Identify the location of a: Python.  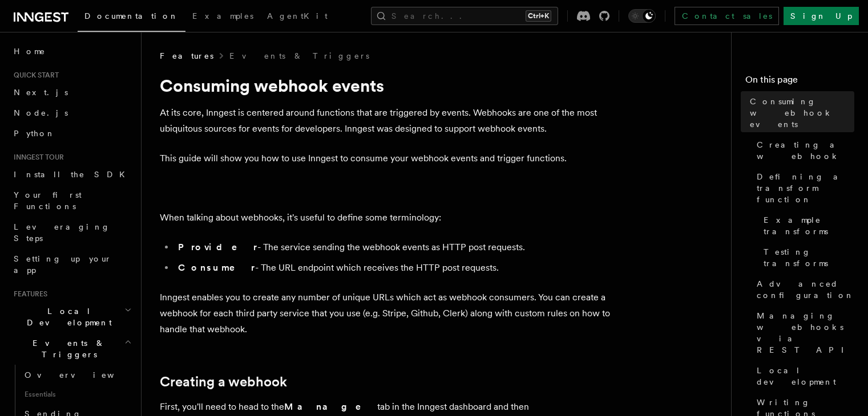
(71, 133).